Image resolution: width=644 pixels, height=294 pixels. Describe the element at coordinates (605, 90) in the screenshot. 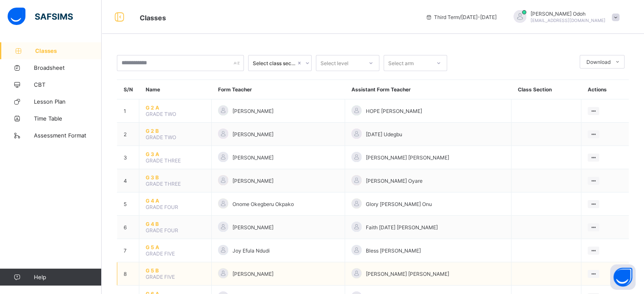

I see `th: Actions` at that location.